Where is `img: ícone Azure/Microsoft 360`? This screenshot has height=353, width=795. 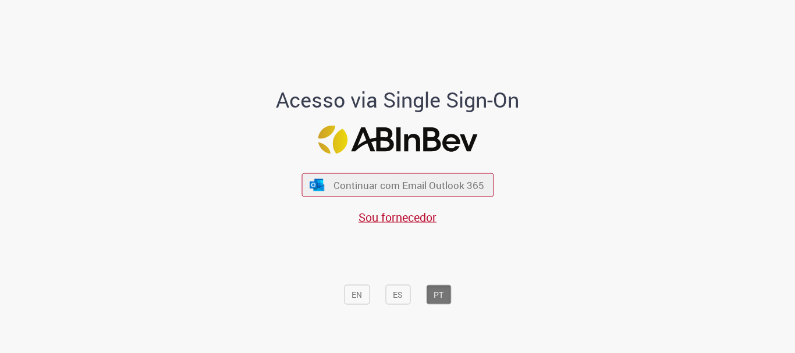 img: ícone Azure/Microsoft 360 is located at coordinates (317, 185).